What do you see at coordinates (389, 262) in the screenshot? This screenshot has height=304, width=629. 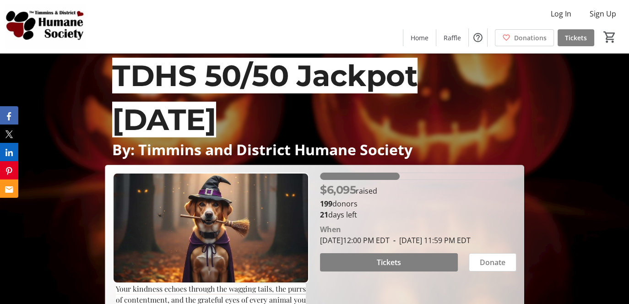 I see `button: Tickets` at bounding box center [389, 262].